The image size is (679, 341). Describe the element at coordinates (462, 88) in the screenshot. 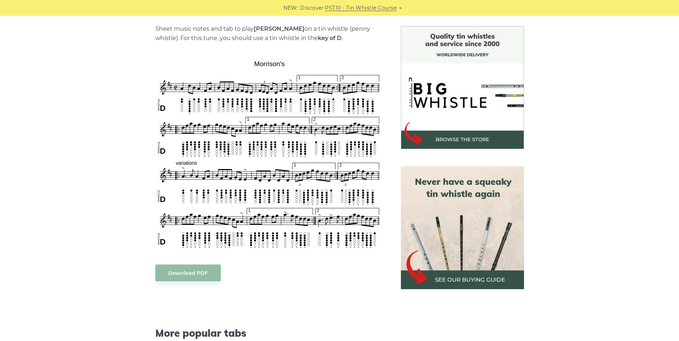

I see `img: BigWhistle Tin Whistle Store` at that location.